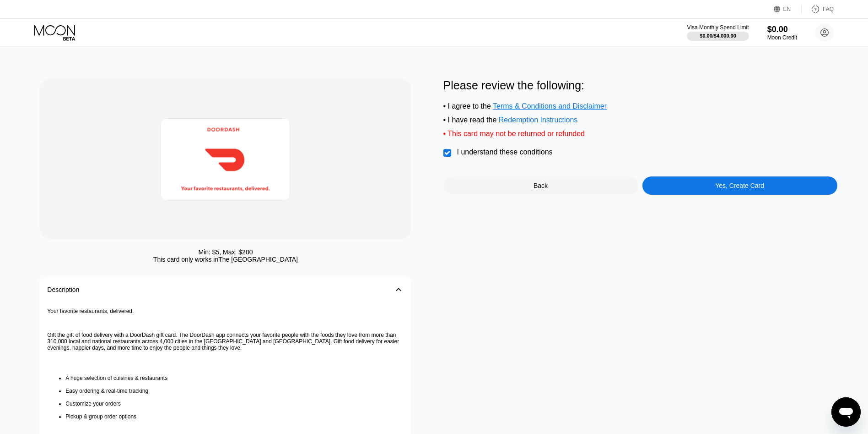 Image resolution: width=868 pixels, height=434 pixels. Describe the element at coordinates (640, 106) in the screenshot. I see `div: • I agree to the` at that location.